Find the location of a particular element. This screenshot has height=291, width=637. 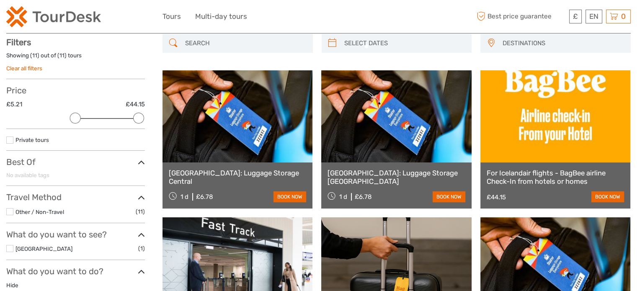

div: EN is located at coordinates (594, 16).